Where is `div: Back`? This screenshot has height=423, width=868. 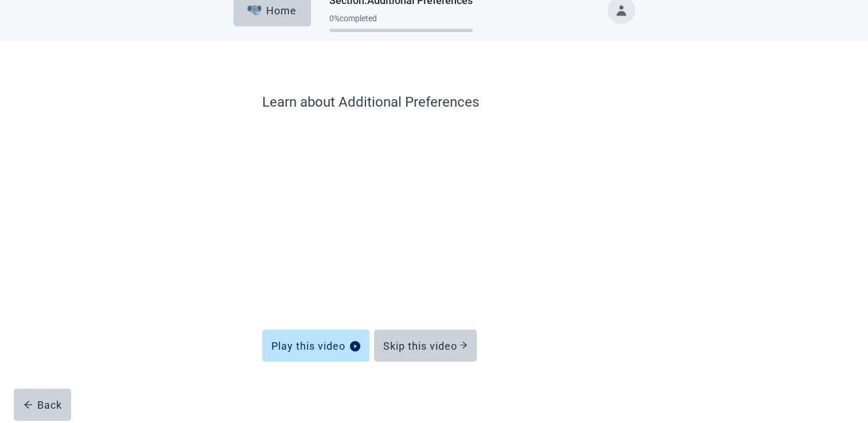 div: Back is located at coordinates (43, 405).